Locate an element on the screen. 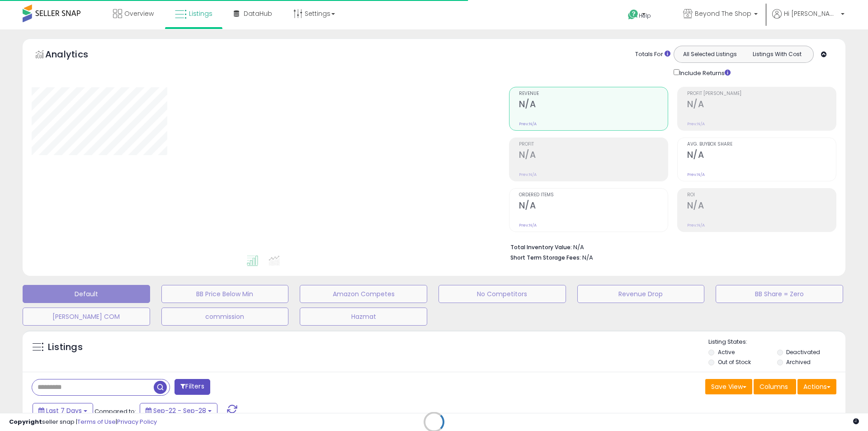 This screenshot has height=431, width=868. span: ROI is located at coordinates (762, 195).